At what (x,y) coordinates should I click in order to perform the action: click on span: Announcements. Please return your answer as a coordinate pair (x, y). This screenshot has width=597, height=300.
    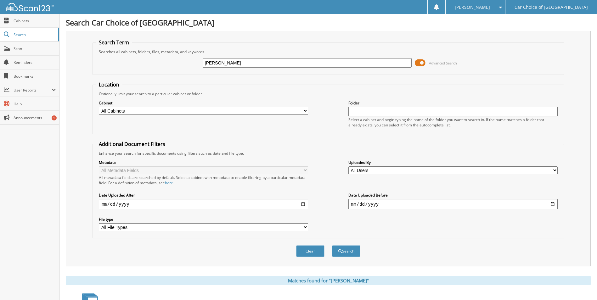
    Looking at the image, I should click on (35, 118).